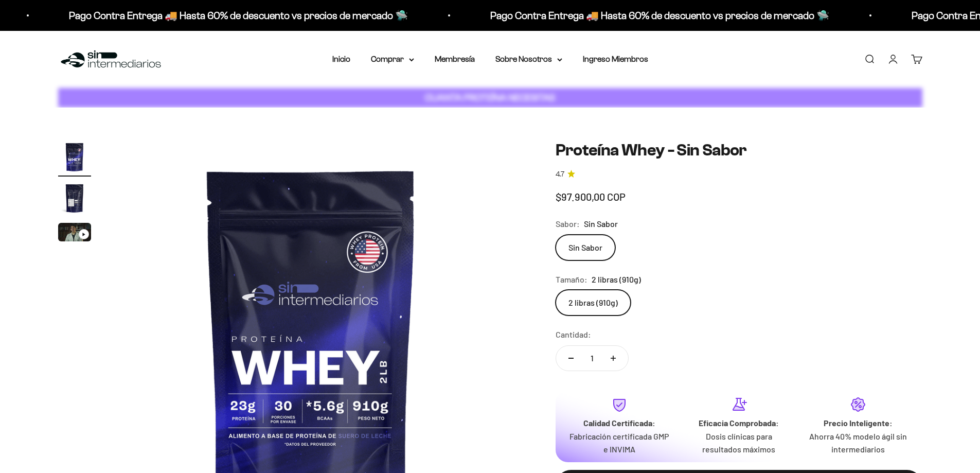  I want to click on strong: CUANTA PROTEÍNA NECESITAS, so click(490, 97).